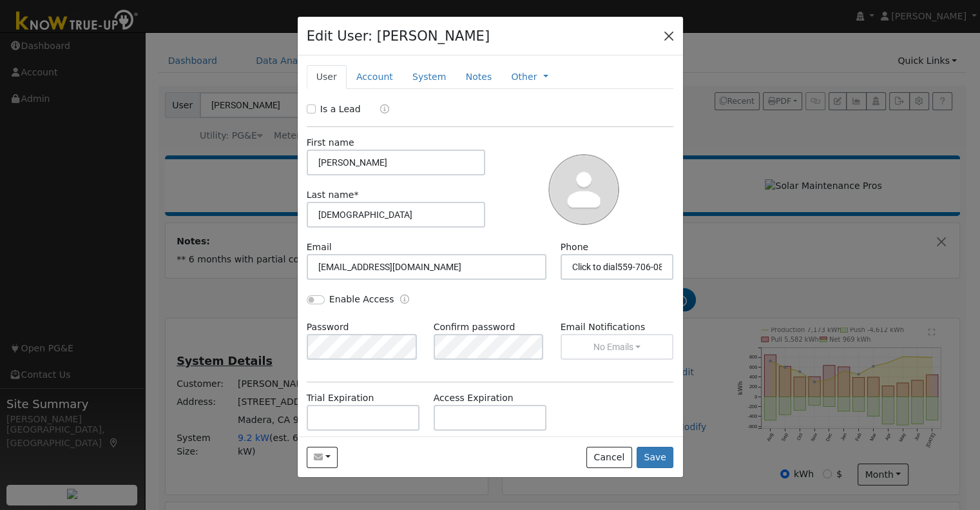 This screenshot has height=510, width=980. What do you see at coordinates (340, 398) in the screenshot?
I see `label: Trial Expiration` at bounding box center [340, 398].